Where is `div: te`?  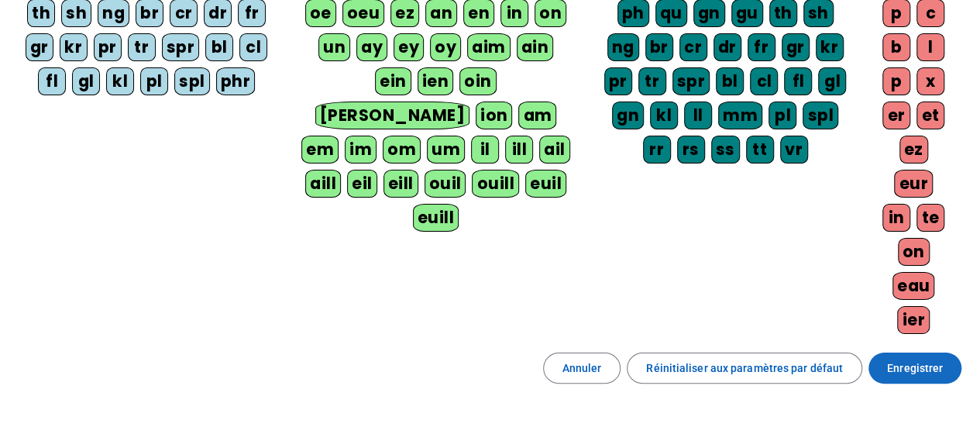 div: te is located at coordinates (930, 217).